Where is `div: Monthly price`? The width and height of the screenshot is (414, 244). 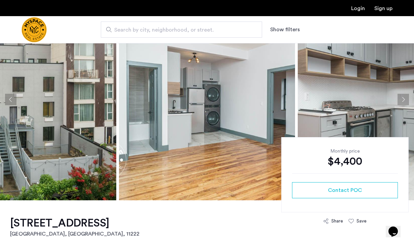 div: Monthly price is located at coordinates (345, 151).